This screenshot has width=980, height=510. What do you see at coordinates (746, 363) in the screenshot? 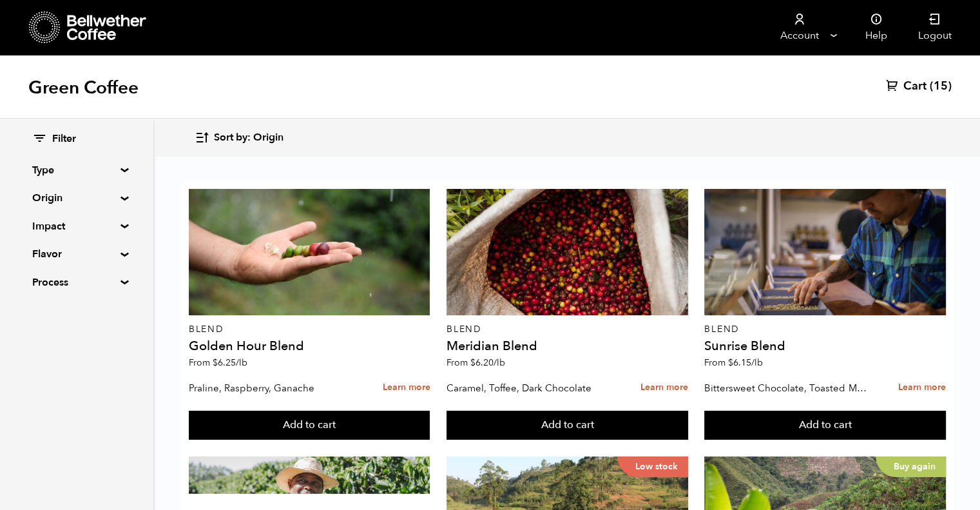
I see `bdi: 6.15` at bounding box center [746, 363].